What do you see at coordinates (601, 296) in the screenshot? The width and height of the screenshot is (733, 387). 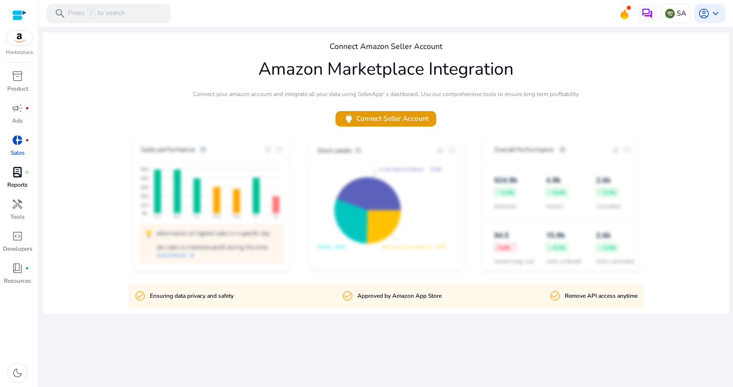 I see `p: Remove API access anytime` at bounding box center [601, 296].